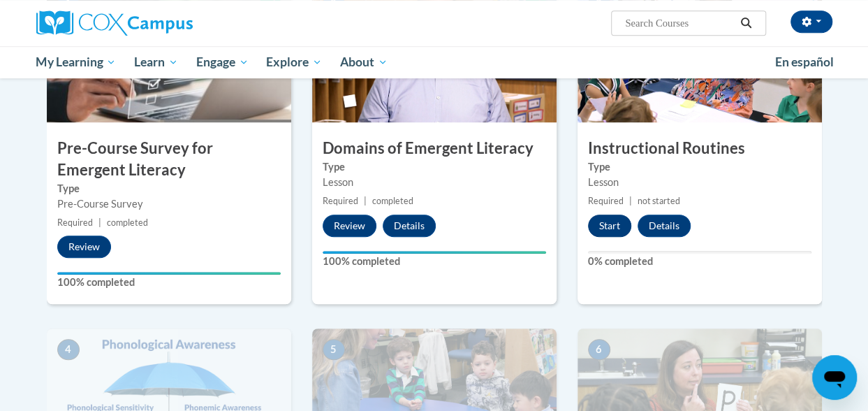 Image resolution: width=868 pixels, height=411 pixels. Describe the element at coordinates (364, 62) in the screenshot. I see `span: About` at that location.